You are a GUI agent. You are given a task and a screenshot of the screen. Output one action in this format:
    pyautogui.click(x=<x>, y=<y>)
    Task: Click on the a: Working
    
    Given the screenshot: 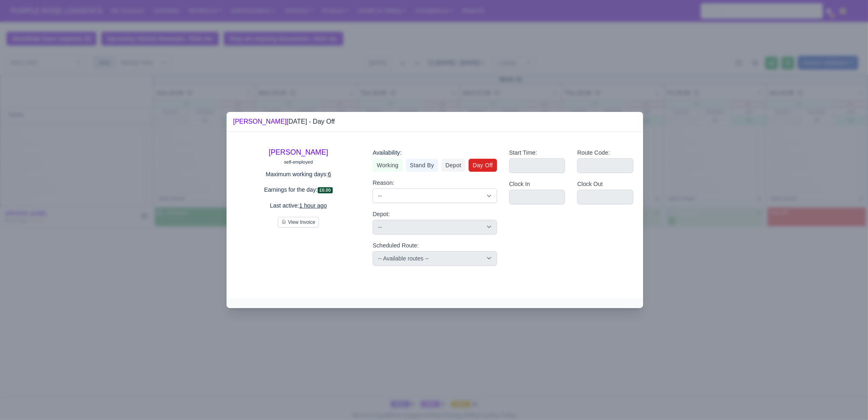 What is the action you would take?
    pyautogui.click(x=387, y=165)
    